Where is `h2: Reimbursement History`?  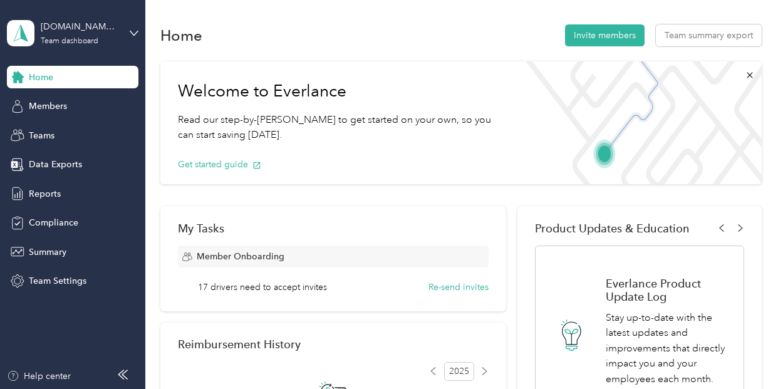
h2: Reimbursement History is located at coordinates (239, 344).